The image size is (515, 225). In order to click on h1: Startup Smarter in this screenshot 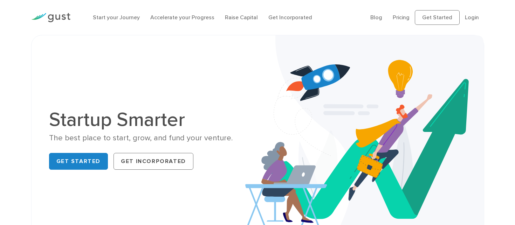, I will do `click(151, 120)`.